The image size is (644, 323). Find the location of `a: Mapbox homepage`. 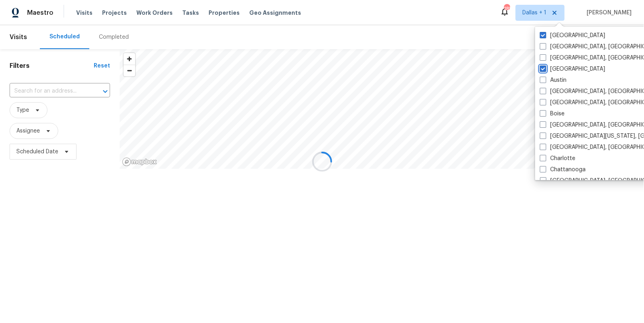

a: Mapbox homepage is located at coordinates (139, 162).